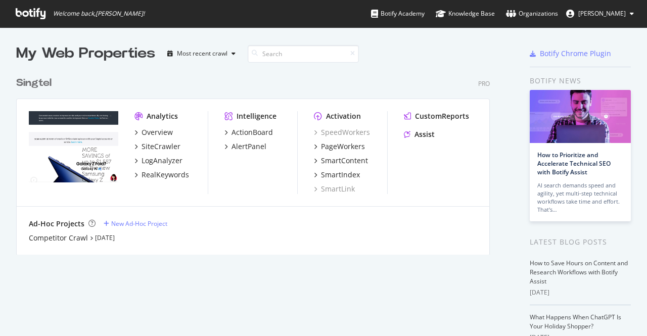 Image resolution: width=647 pixels, height=336 pixels. What do you see at coordinates (436, 116) in the screenshot?
I see `a: CustomReports` at bounding box center [436, 116].